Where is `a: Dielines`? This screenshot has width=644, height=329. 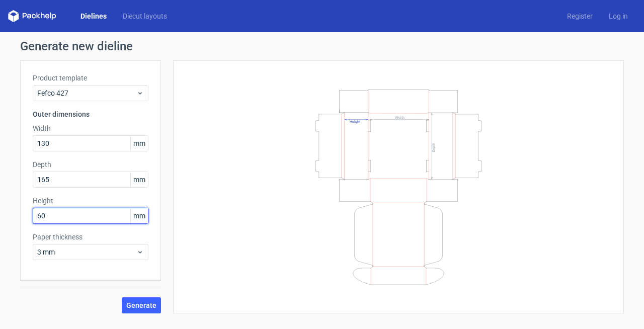 a: Dielines is located at coordinates (94, 16).